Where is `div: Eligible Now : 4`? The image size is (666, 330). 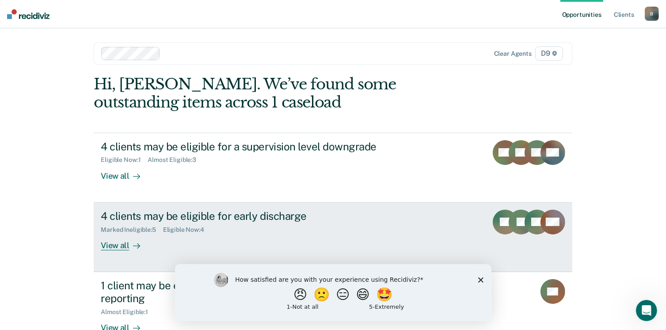
div: Eligible Now : 4 is located at coordinates (187, 229).